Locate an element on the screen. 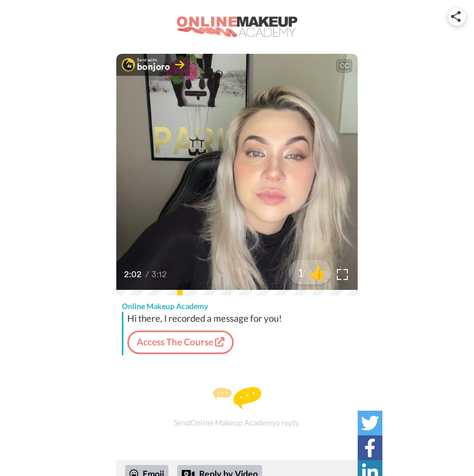  img: message.svg is located at coordinates (237, 398).